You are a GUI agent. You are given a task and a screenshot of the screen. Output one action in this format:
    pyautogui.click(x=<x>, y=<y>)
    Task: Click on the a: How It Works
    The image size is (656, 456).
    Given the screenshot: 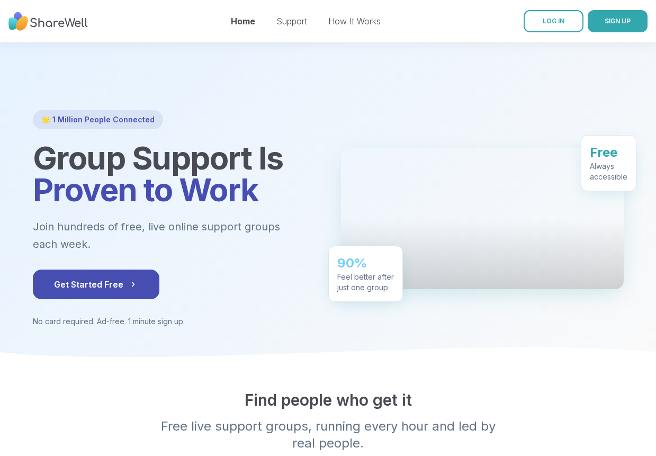 What is the action you would take?
    pyautogui.click(x=354, y=21)
    